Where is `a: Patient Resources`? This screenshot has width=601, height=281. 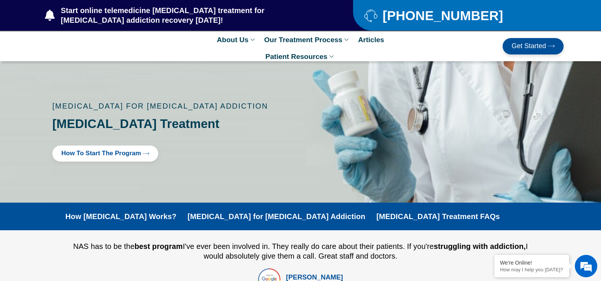 a: Patient Resources is located at coordinates (301, 56).